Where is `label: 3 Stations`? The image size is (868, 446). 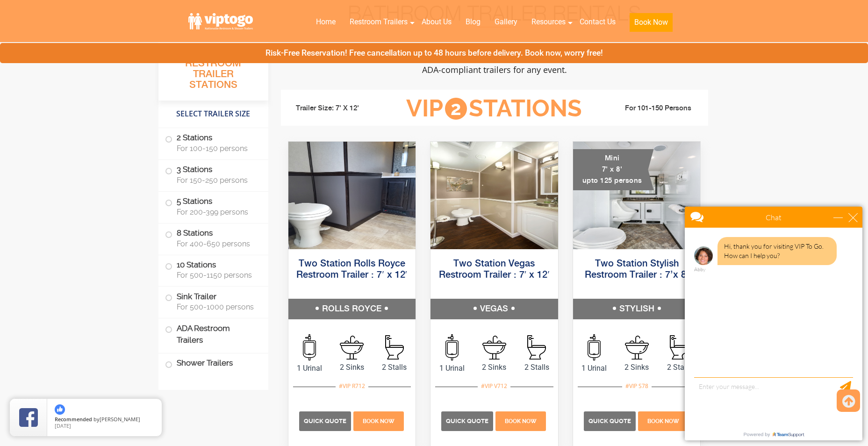
label: 3 Stations is located at coordinates (213, 174).